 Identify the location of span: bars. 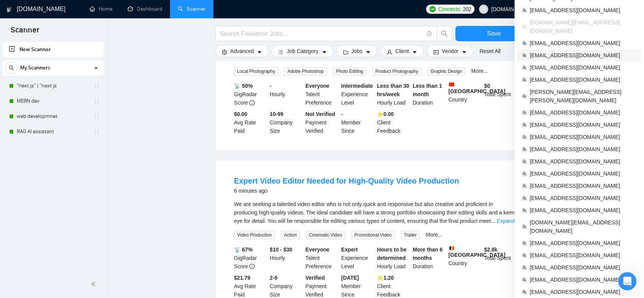
(281, 52).